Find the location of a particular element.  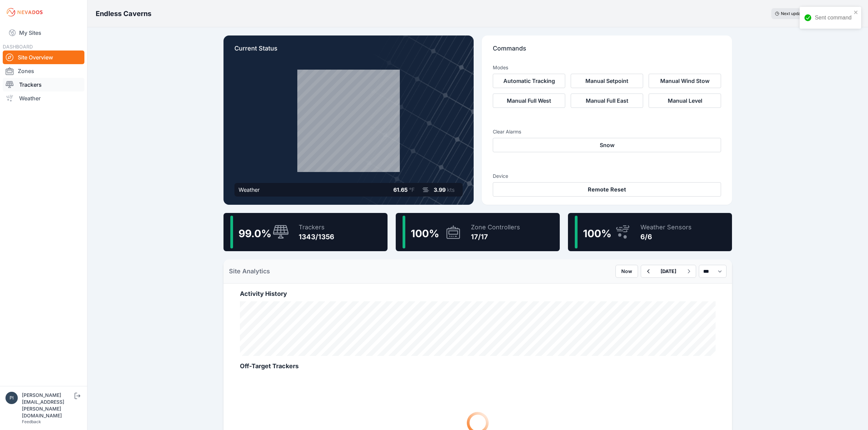

p: Commands is located at coordinates (607, 51).